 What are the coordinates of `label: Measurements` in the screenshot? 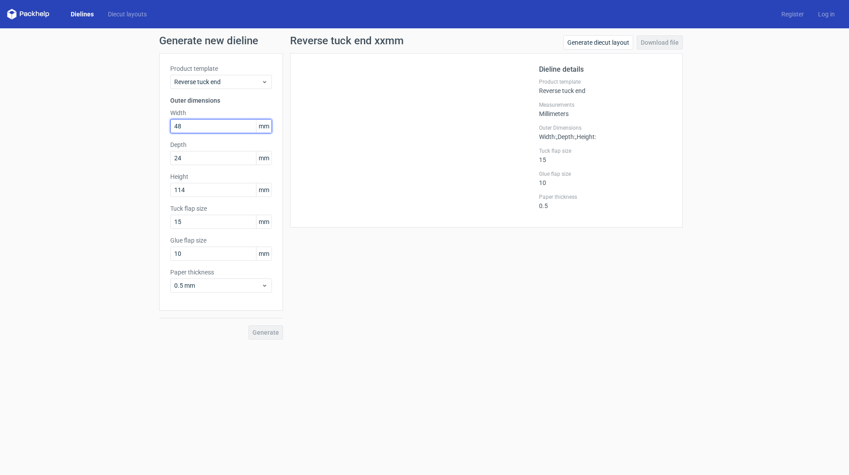 It's located at (606, 105).